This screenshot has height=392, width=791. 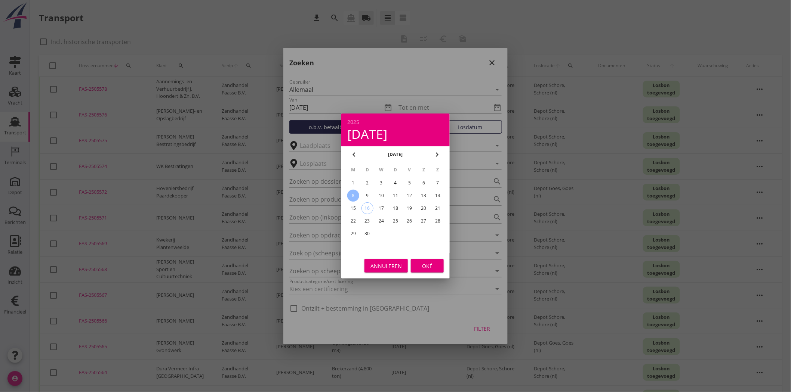 What do you see at coordinates (395, 208) in the screenshot?
I see `div: 18` at bounding box center [395, 208].